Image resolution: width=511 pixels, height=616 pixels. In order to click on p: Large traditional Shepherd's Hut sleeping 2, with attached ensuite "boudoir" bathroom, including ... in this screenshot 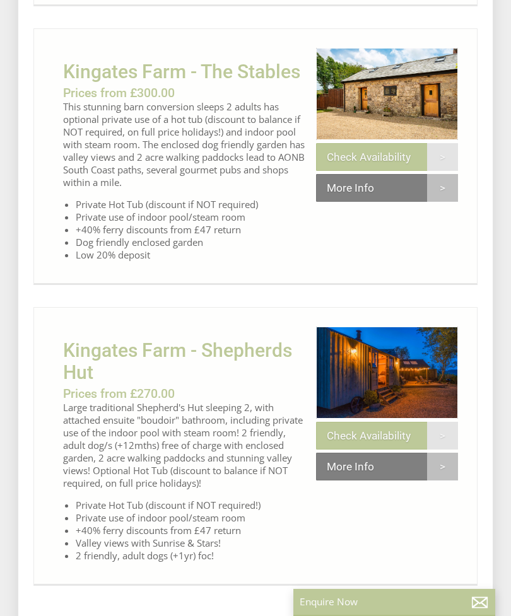, I will do `click(184, 445)`.